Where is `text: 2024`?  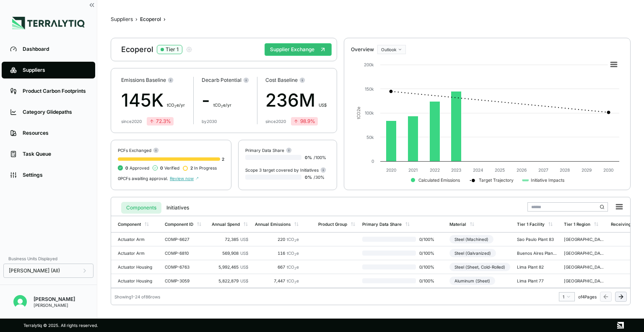
text: 2024 is located at coordinates (478, 170).